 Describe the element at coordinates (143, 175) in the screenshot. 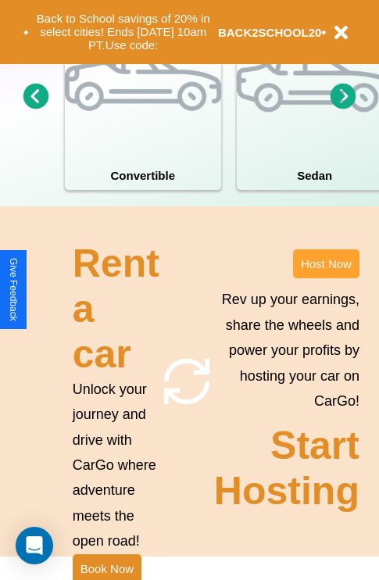

I see `h4: Convertible` at that location.